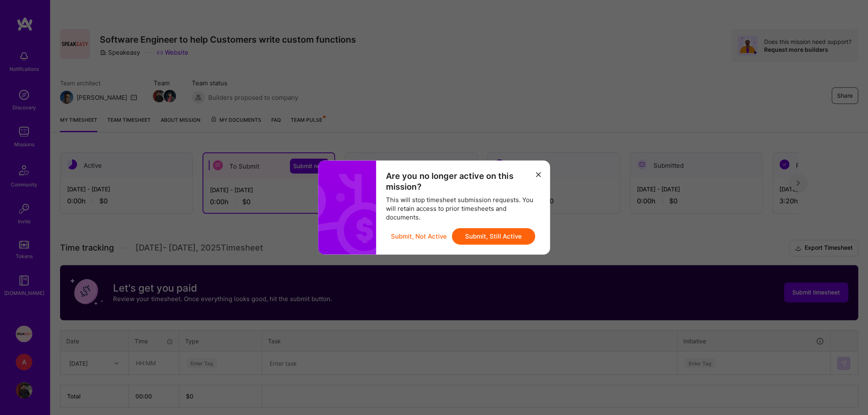  I want to click on div: Are you no longer active on this mission?, so click(463, 182).